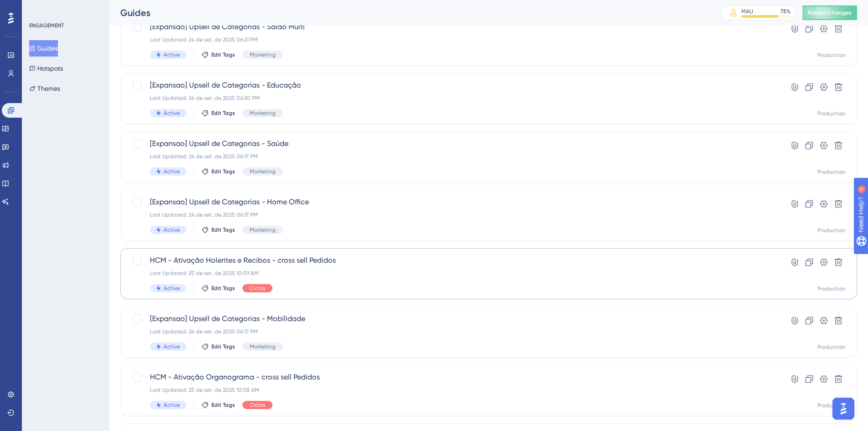 Image resolution: width=868 pixels, height=431 pixels. Describe the element at coordinates (45, 88) in the screenshot. I see `button: Themes` at that location.